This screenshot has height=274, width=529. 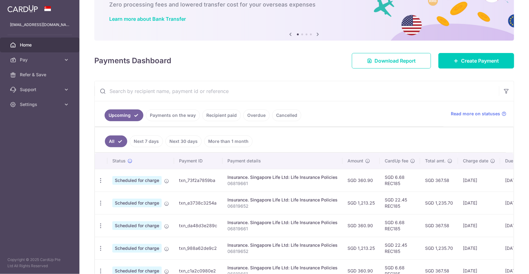 I want to click on img: CardUp, so click(x=23, y=9).